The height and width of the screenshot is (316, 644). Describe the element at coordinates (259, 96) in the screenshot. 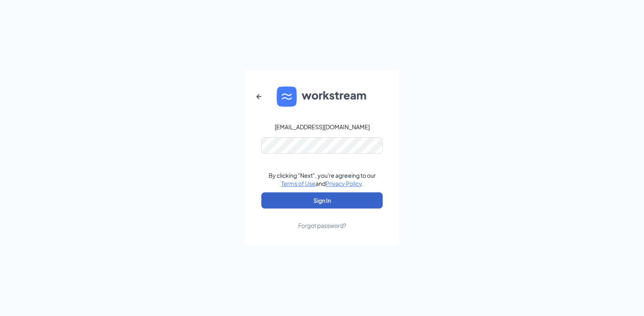

I see `button: ArrowLeftNew` at that location.